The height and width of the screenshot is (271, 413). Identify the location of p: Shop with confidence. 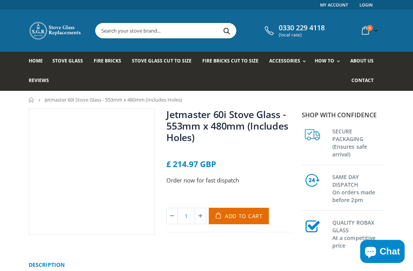
(343, 115).